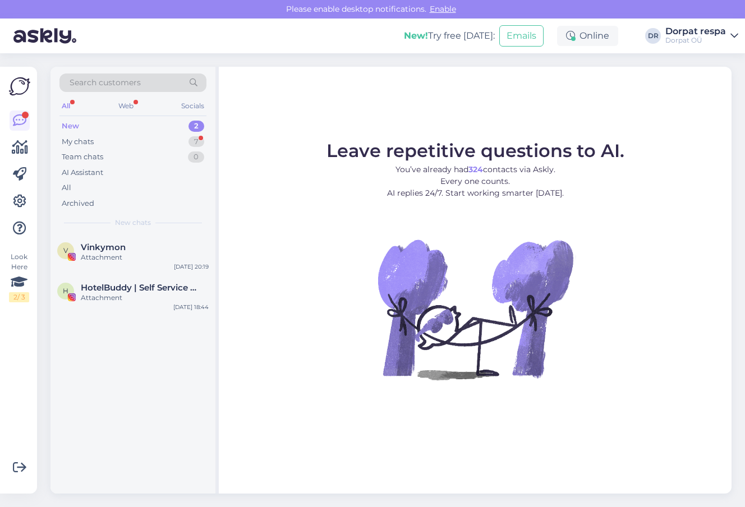 Image resolution: width=745 pixels, height=507 pixels. I want to click on div: New, so click(70, 126).